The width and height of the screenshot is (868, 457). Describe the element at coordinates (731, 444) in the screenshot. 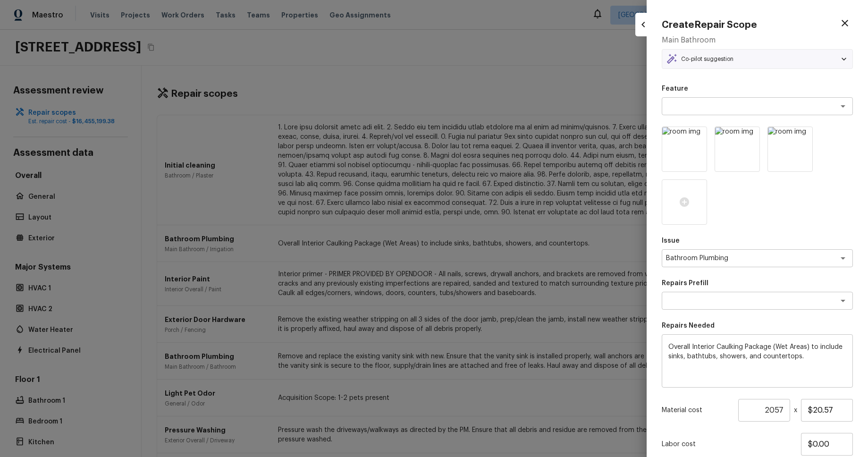

I see `p: Labor cost` at that location.